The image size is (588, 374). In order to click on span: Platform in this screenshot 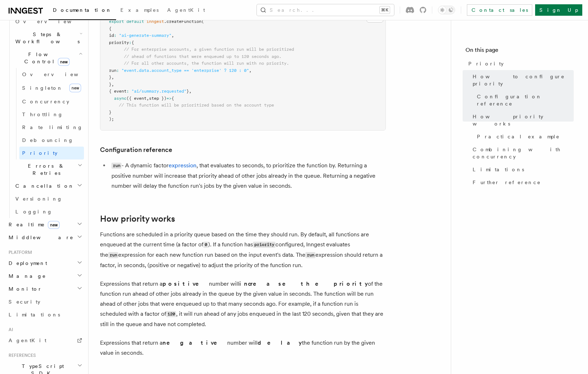, I will do `click(19, 252)`.